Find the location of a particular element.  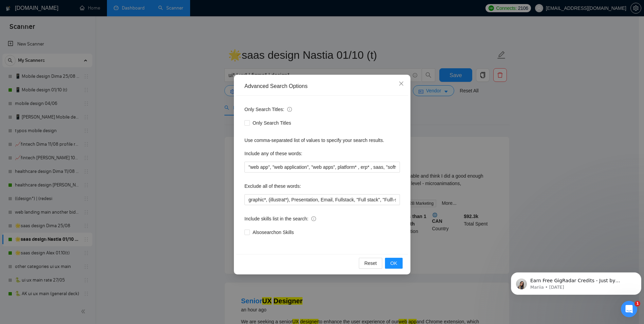

span: Only Search Titles: is located at coordinates (268, 109).